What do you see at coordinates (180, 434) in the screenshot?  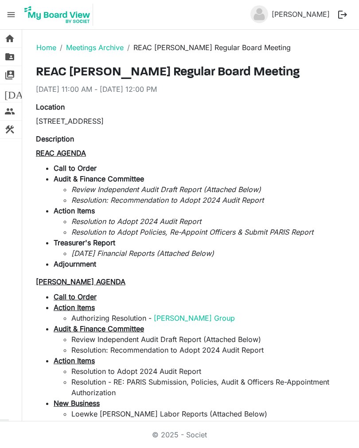 I see `a: © 2025 - Societ` at bounding box center [180, 434].